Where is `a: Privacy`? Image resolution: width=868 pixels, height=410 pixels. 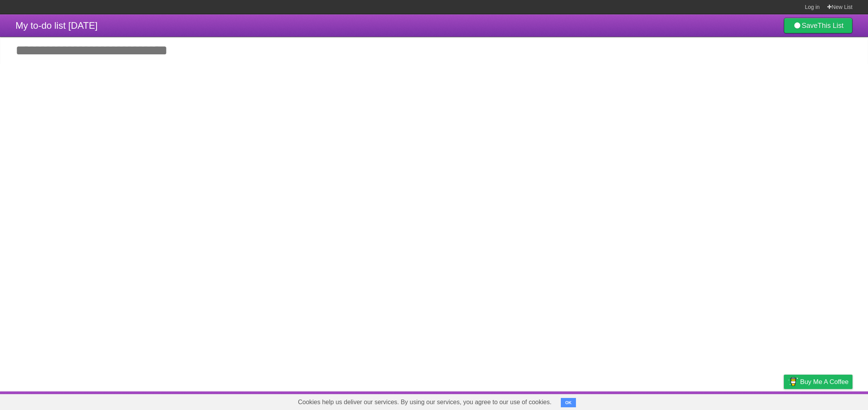
a: Privacy is located at coordinates (784, 401).